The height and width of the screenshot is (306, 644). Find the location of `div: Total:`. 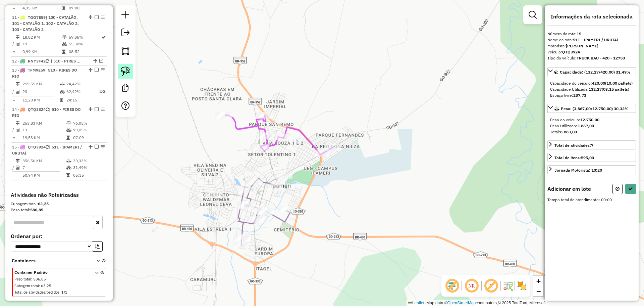

div: Total: is located at coordinates (592, 132).